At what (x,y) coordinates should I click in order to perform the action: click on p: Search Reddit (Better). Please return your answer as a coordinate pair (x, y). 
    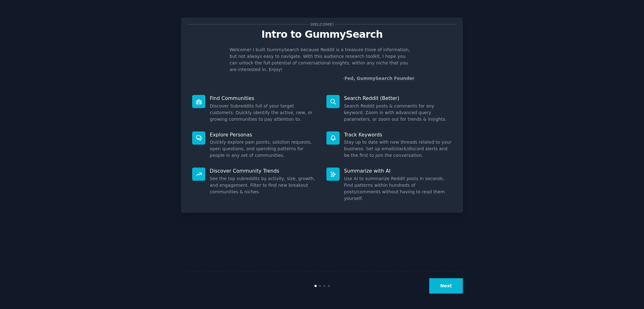
    Looking at the image, I should click on (398, 98).